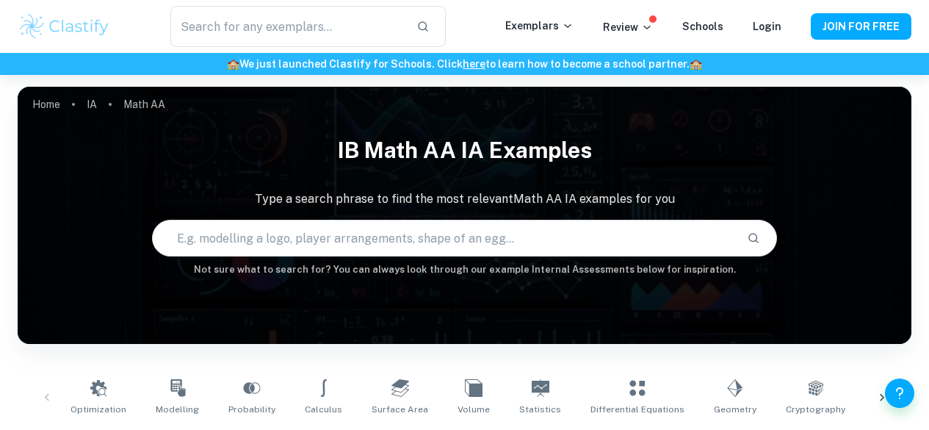  Describe the element at coordinates (144, 104) in the screenshot. I see `p: Math AA` at that location.